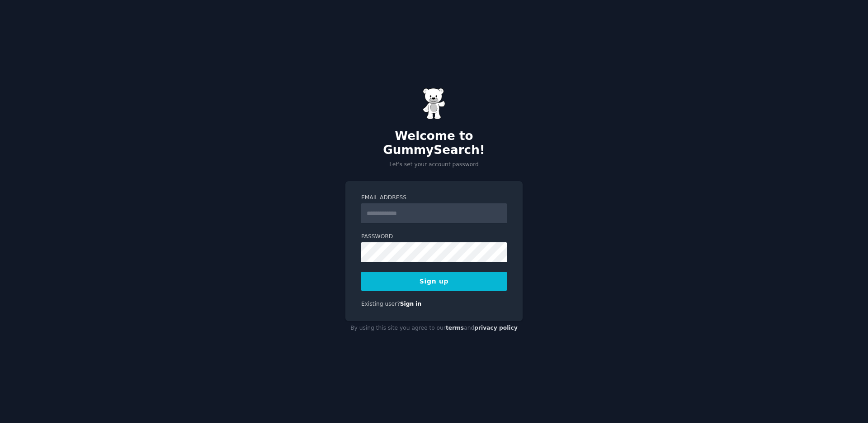 This screenshot has width=868, height=423. What do you see at coordinates (434, 237) in the screenshot?
I see `label: Password` at bounding box center [434, 237].